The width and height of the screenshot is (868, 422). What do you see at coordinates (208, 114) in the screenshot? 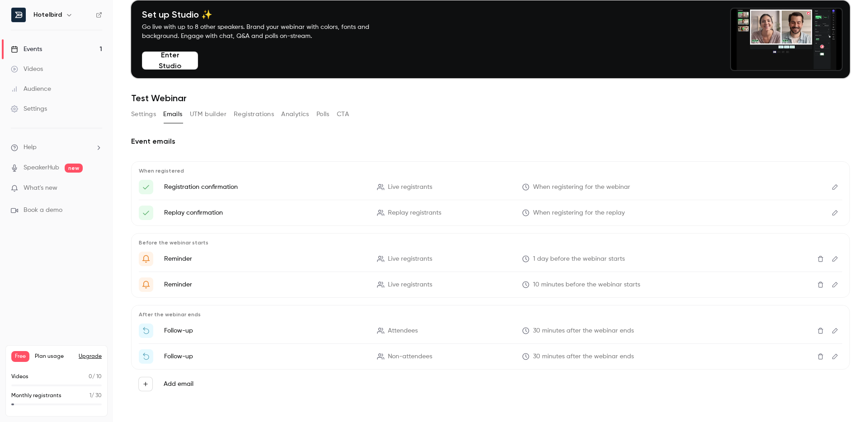
I see `button: UTM builder` at bounding box center [208, 114].